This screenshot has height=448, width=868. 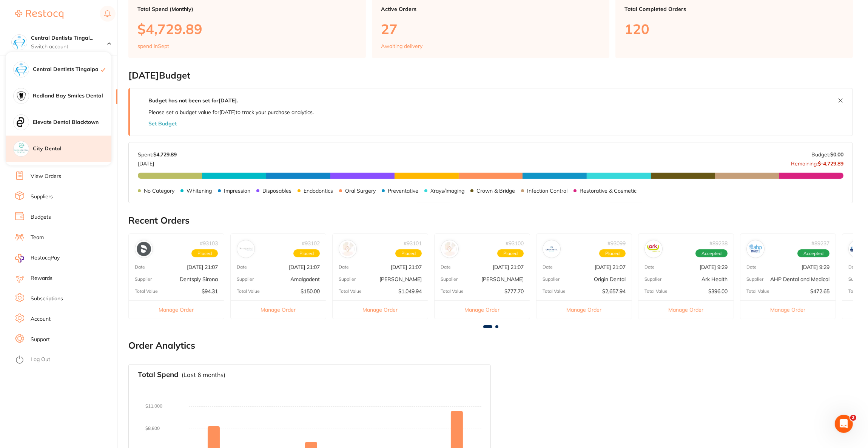 I want to click on img: RestocqPay, so click(x=20, y=258).